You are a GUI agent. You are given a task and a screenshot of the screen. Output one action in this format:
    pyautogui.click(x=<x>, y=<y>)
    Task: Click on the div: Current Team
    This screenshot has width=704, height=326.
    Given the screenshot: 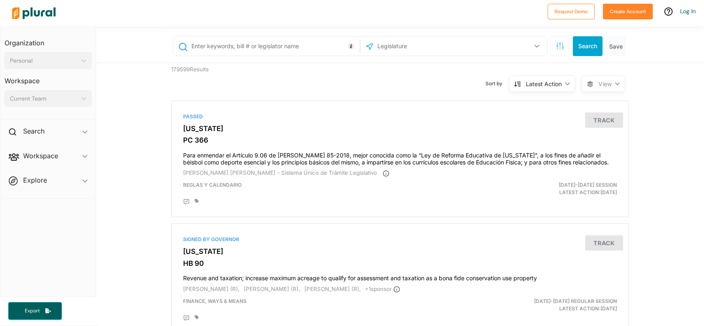 What is the action you would take?
    pyautogui.click(x=44, y=99)
    